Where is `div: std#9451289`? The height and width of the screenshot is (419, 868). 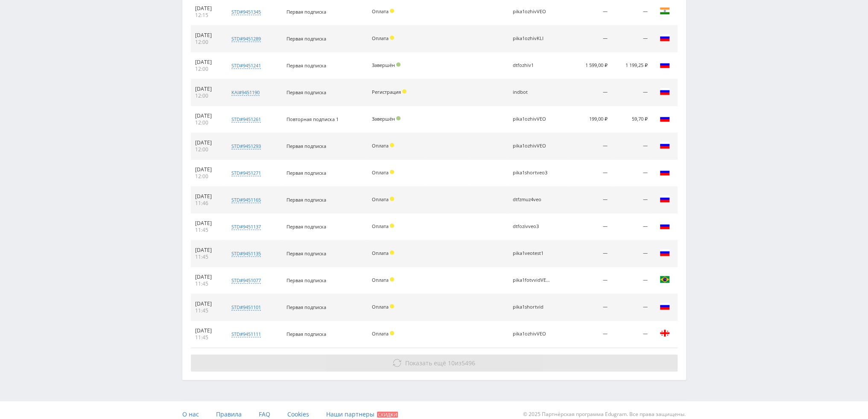
div: std#9451289 is located at coordinates (246, 39).